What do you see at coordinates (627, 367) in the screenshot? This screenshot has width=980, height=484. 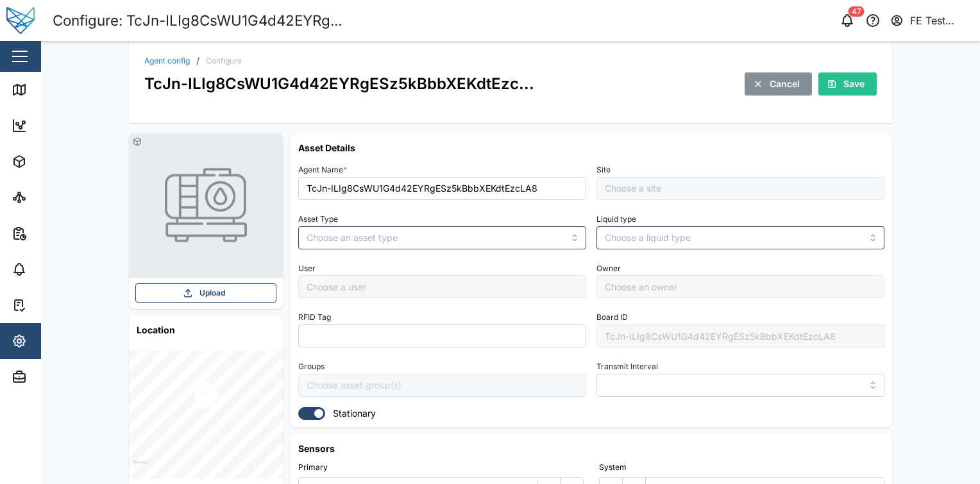 I see `label: Transmit Interval` at bounding box center [627, 367].